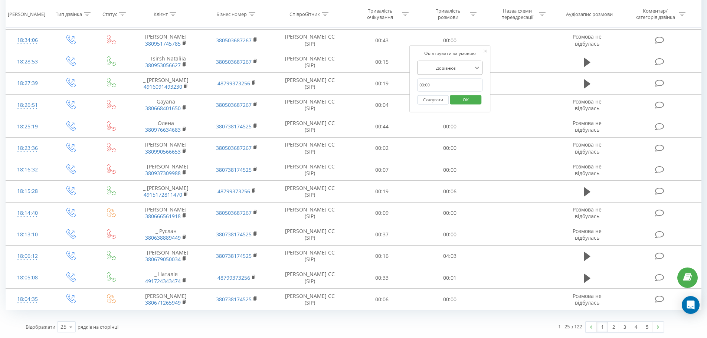 This screenshot has width=707, height=338. What do you see at coordinates (161, 14) in the screenshot?
I see `div: Клієнт` at bounding box center [161, 14].